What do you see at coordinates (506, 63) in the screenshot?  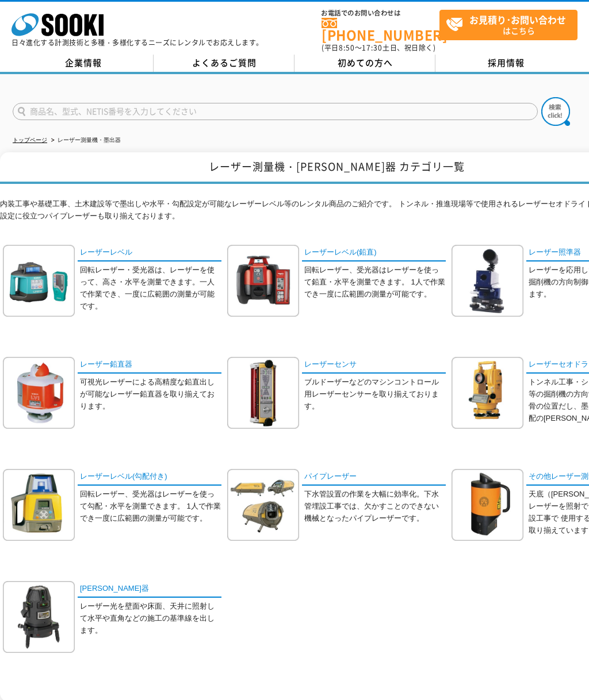 I see `a: 採用情報` at bounding box center [506, 63].